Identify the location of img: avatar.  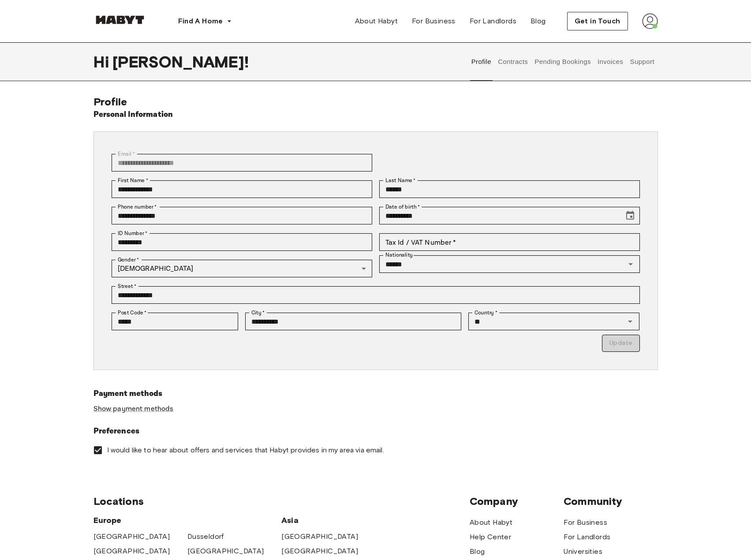
(650, 21).